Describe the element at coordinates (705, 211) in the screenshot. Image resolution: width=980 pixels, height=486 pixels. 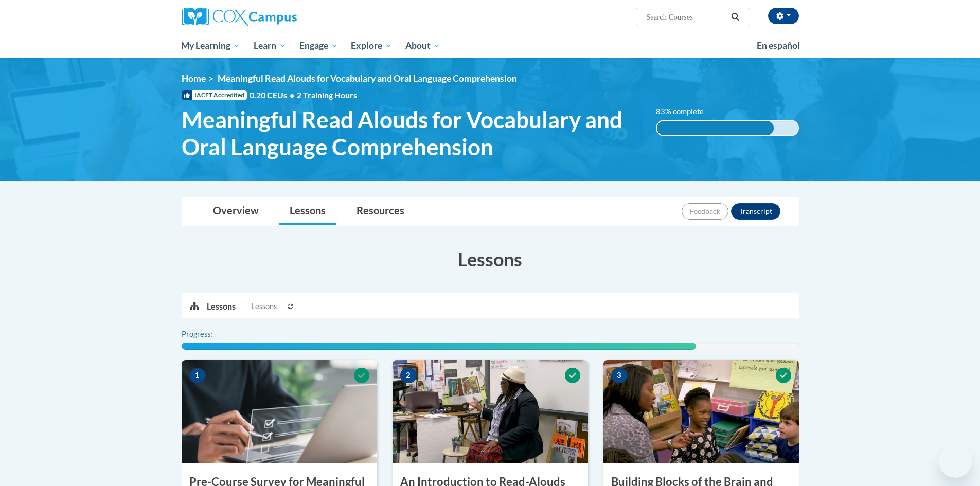
I see `button: Feedback` at that location.